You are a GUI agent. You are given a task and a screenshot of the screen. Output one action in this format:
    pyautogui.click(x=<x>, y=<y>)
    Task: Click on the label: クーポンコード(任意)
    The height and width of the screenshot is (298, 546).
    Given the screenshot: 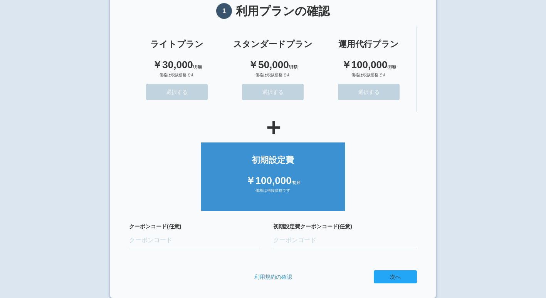 What is the action you would take?
    pyautogui.click(x=195, y=227)
    